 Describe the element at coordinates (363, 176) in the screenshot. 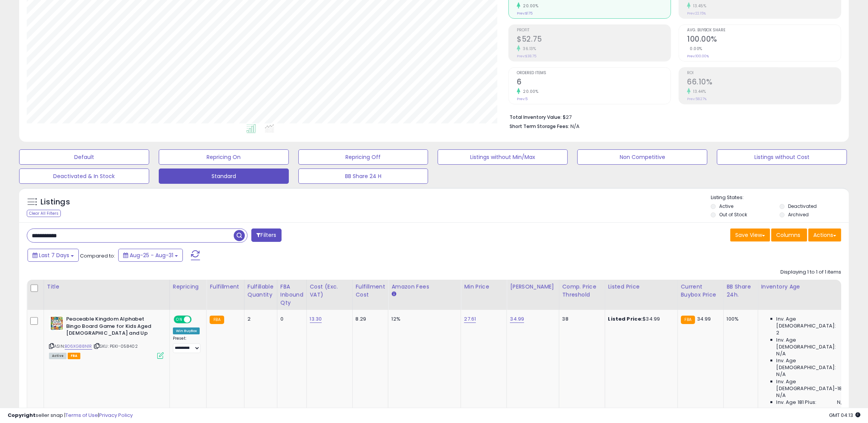

I see `button: BB Share 24 H` at that location.